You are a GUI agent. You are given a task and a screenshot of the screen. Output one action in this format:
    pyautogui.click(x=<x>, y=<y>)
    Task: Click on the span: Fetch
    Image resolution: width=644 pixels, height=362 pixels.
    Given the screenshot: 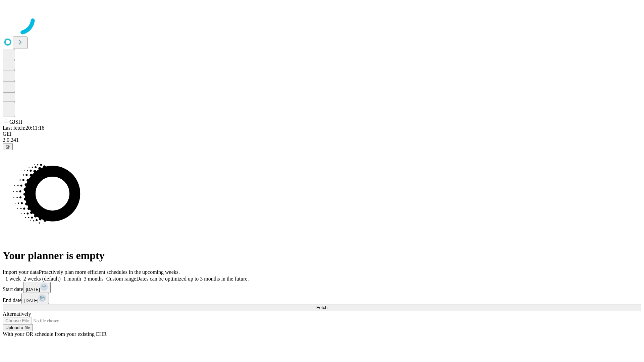 What is the action you would take?
    pyautogui.click(x=322, y=307)
    